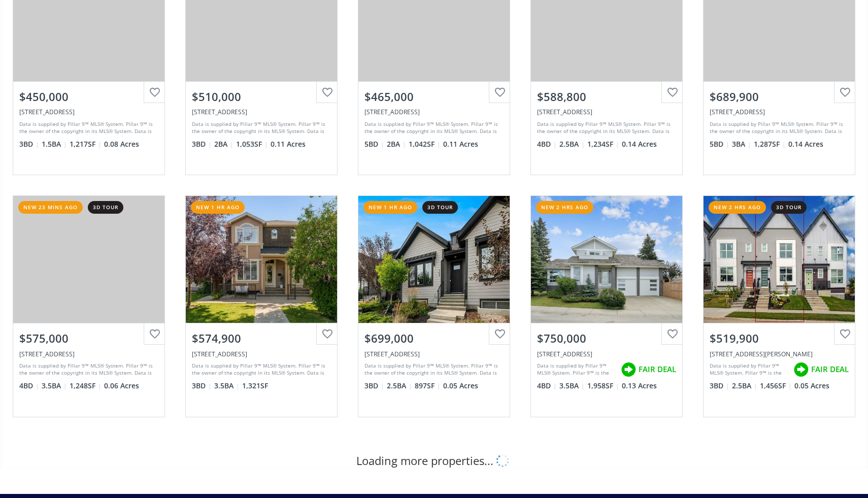 The image size is (868, 498). I want to click on div: $575,000, so click(89, 338).